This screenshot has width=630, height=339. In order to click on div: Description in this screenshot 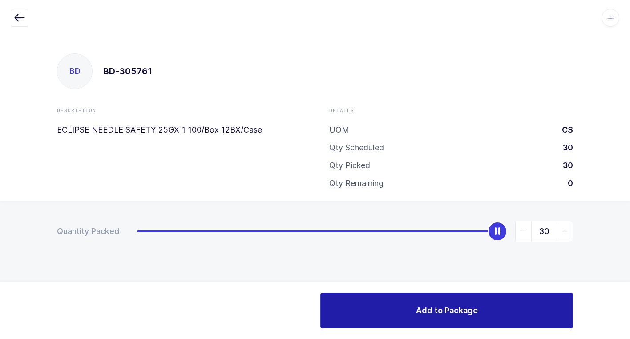, I will do `click(179, 110)`.